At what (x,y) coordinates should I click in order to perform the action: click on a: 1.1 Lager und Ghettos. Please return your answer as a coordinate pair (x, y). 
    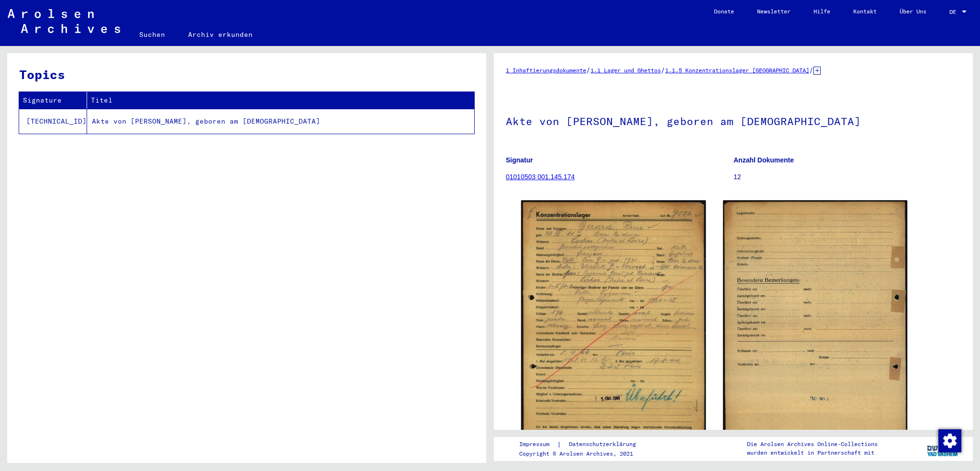
    Looking at the image, I should click on (625, 70).